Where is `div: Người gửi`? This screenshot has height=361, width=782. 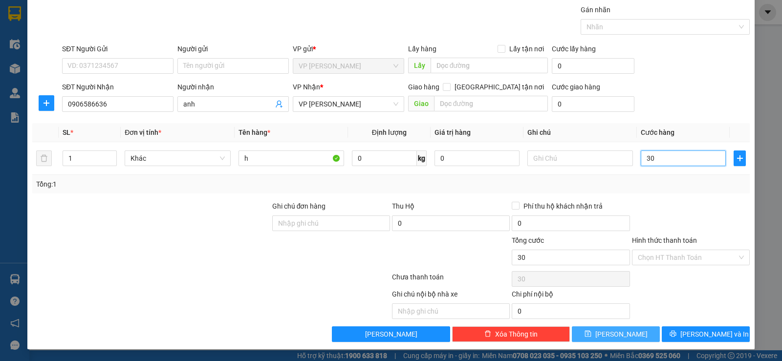
div: Người gửi is located at coordinates (233, 49).